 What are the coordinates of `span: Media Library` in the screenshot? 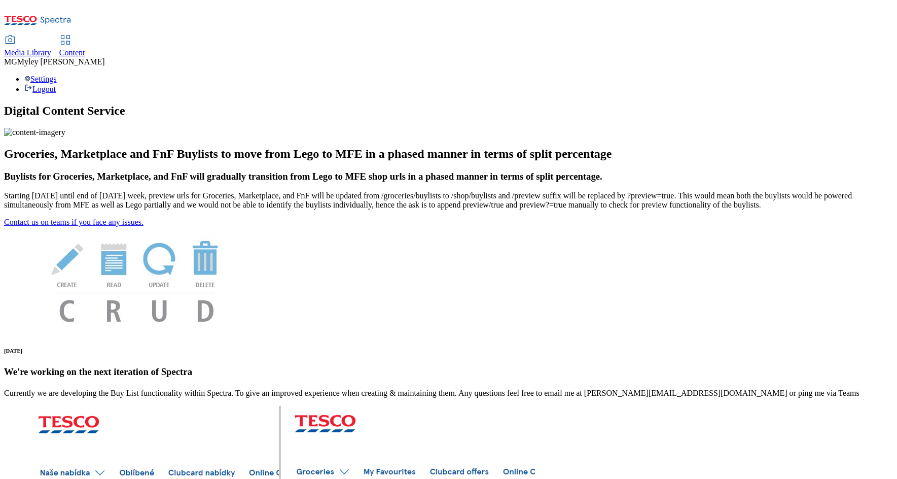 It's located at (27, 52).